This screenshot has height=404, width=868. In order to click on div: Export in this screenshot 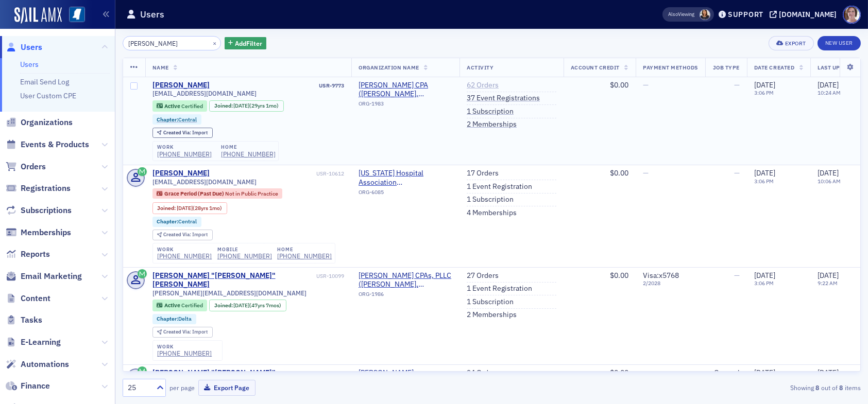, I will do `click(795, 43)`.